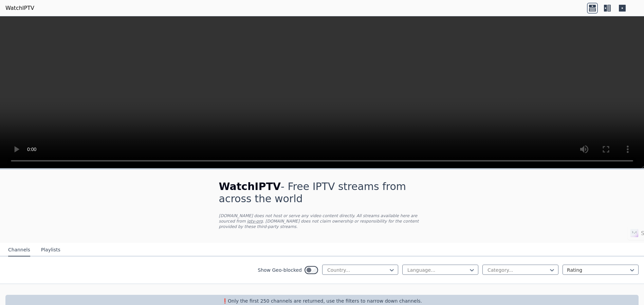 Image resolution: width=644 pixels, height=305 pixels. Describe the element at coordinates (20, 8) in the screenshot. I see `a: WatchIPTV` at that location.